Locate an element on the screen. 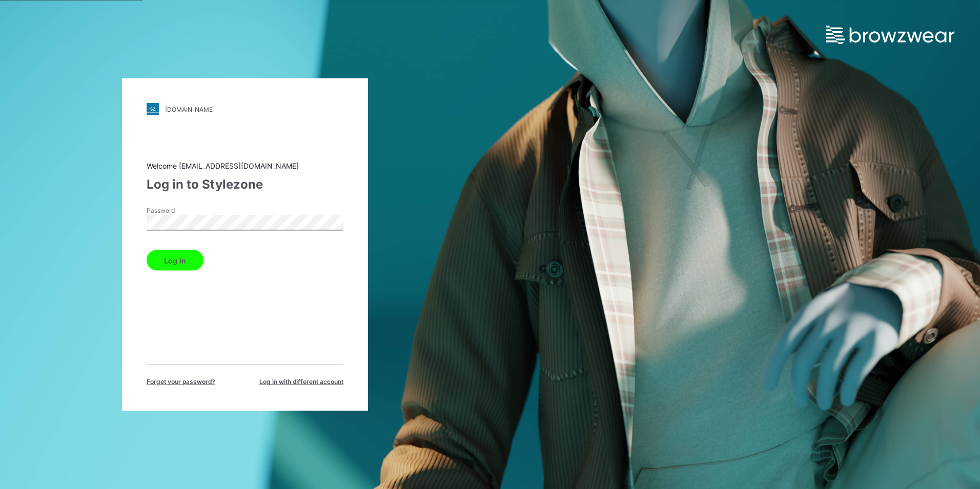  button: Log in is located at coordinates (175, 260).